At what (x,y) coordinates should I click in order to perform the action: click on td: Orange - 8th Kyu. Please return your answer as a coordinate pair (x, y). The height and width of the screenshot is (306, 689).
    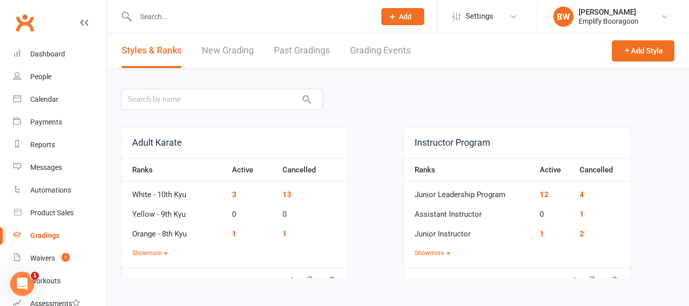
    Looking at the image, I should click on (174, 230).